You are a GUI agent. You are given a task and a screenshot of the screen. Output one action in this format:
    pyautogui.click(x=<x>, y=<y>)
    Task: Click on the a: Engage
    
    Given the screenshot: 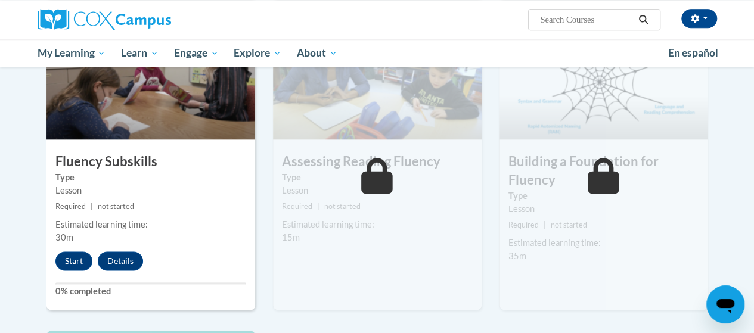 What is the action you would take?
    pyautogui.click(x=196, y=53)
    